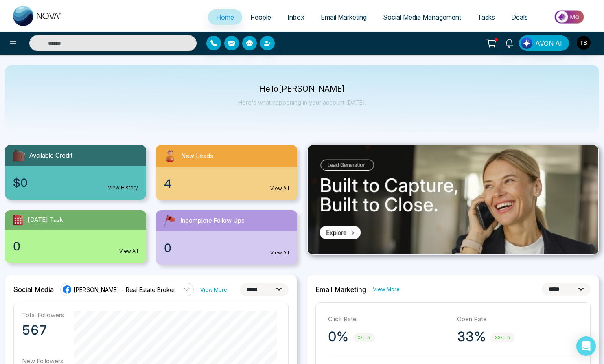 The image size is (604, 364). Describe the element at coordinates (584, 43) in the screenshot. I see `img: User Avatar` at that location.